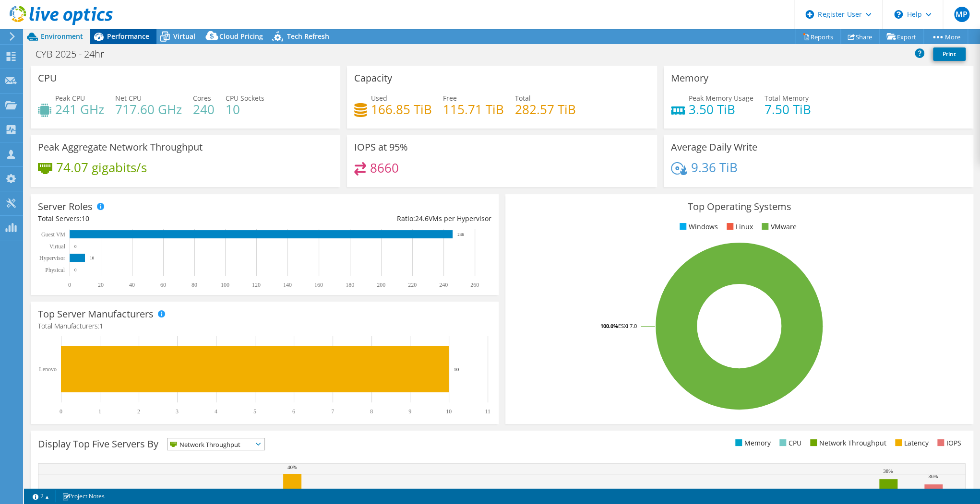  What do you see at coordinates (609, 326) in the screenshot?
I see `tspan: 100.0%` at bounding box center [609, 326].